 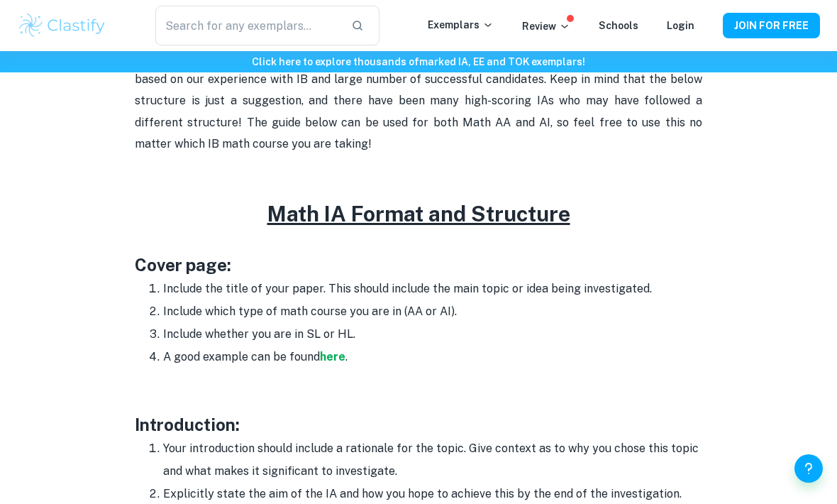 What do you see at coordinates (546, 26) in the screenshot?
I see `p: Review` at bounding box center [546, 26].